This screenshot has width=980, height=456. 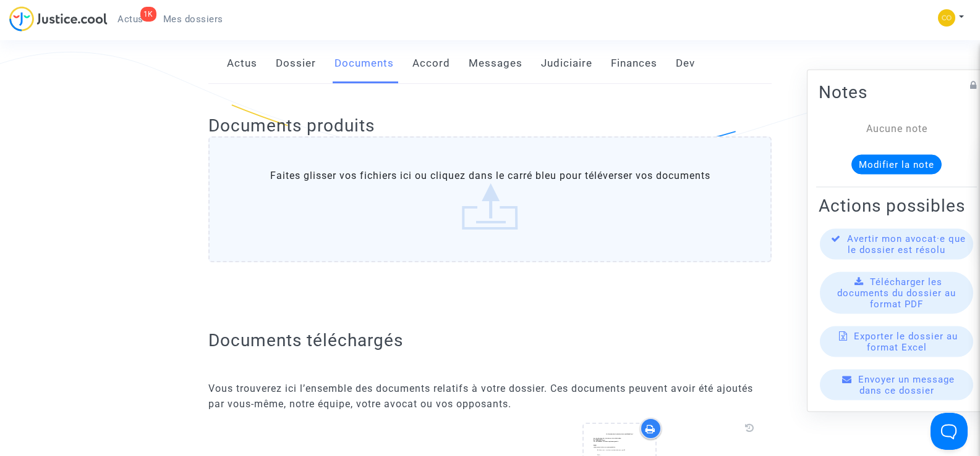 What do you see at coordinates (906, 244) in the screenshot?
I see `span: Avertir mon avocat·e que le dossier est résolu` at bounding box center [906, 244].